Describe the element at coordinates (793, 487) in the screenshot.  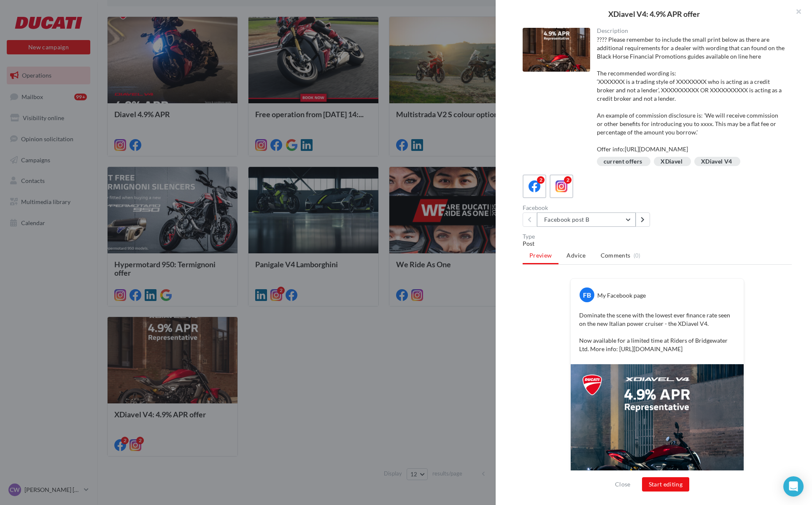
I see `div: Open Intercom Messenger` at that location.